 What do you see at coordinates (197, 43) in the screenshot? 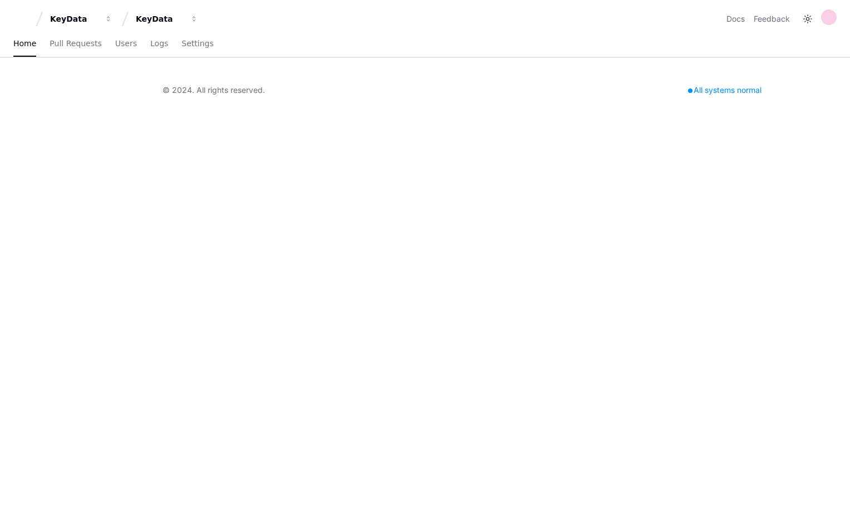
I see `span: Settings` at bounding box center [197, 43].